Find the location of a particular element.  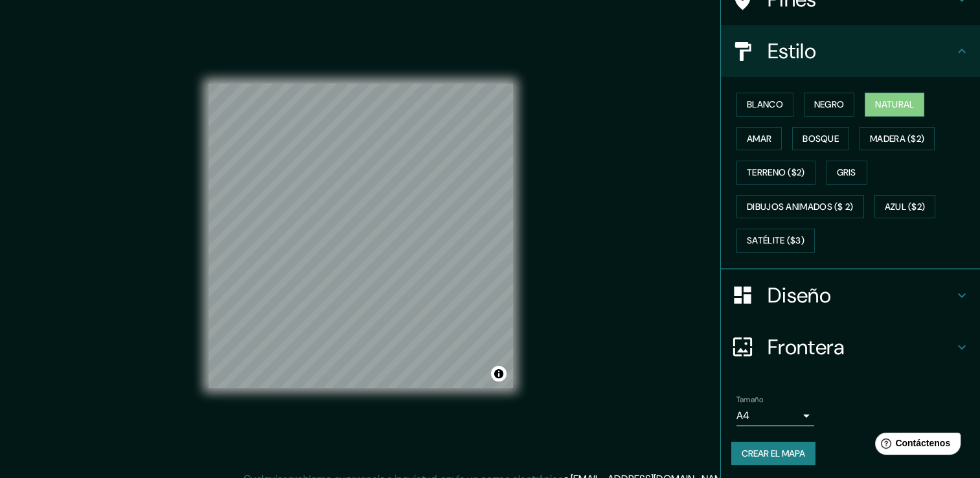

label: Tamaño is located at coordinates (749, 399).